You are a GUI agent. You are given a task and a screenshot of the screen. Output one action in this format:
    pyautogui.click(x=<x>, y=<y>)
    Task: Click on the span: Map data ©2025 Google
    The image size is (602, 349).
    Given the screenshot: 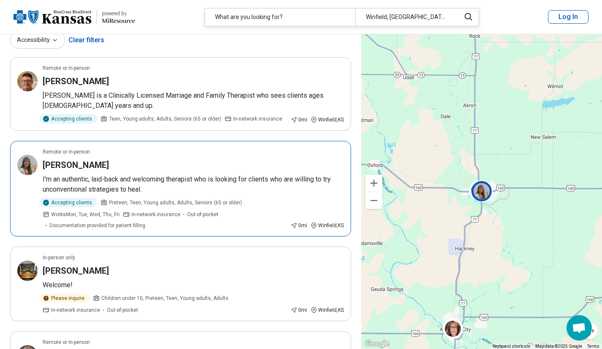 What is the action you would take?
    pyautogui.click(x=559, y=346)
    